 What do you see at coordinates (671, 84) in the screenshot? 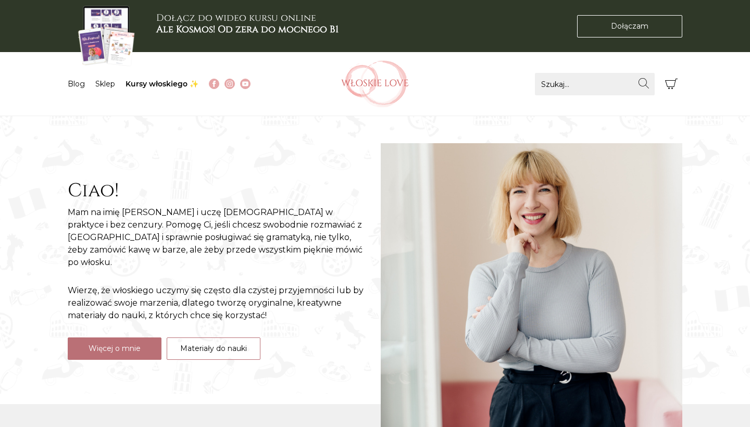
I see `button: Koszyk` at bounding box center [671, 84].